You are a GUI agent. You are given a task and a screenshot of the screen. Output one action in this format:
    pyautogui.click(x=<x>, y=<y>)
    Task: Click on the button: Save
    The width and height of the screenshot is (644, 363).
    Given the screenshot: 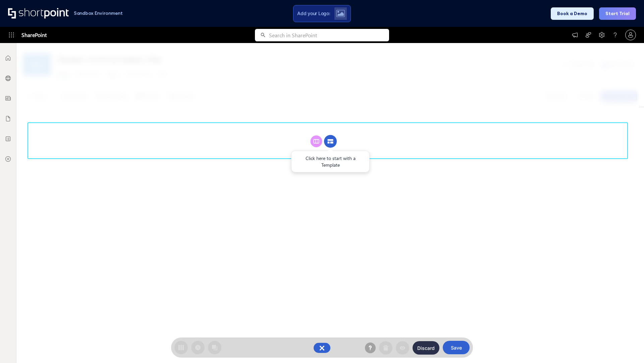 What is the action you would take?
    pyautogui.click(x=457, y=347)
    